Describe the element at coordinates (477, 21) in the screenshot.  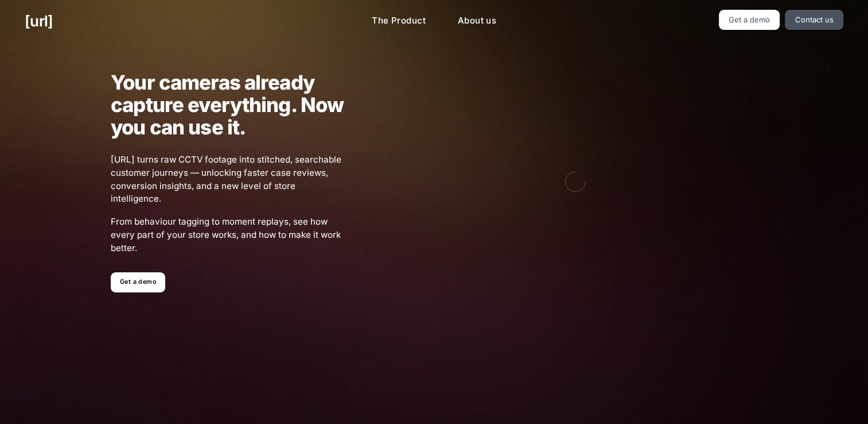
I see `a: About us` at that location.